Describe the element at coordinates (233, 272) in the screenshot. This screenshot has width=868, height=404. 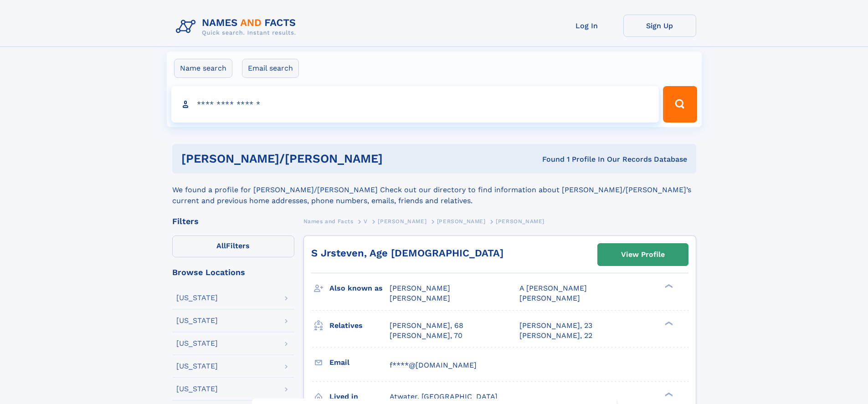
I see `div: Browse Locations` at that location.